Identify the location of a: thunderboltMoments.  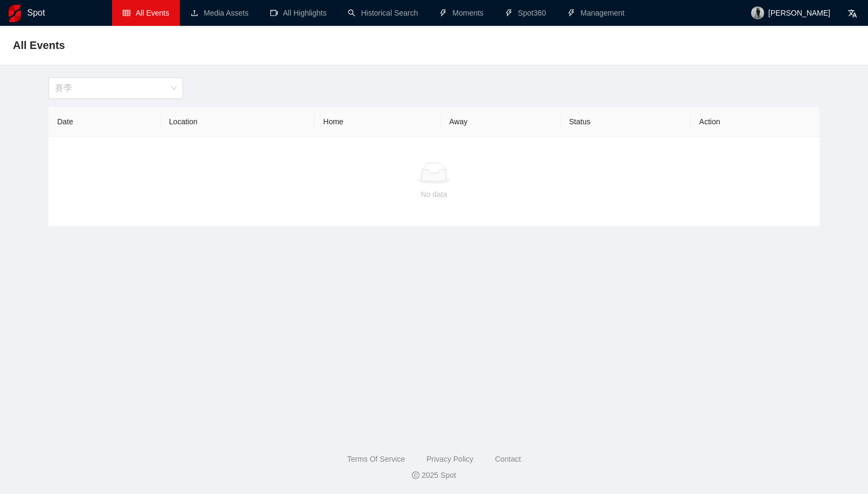
(461, 13).